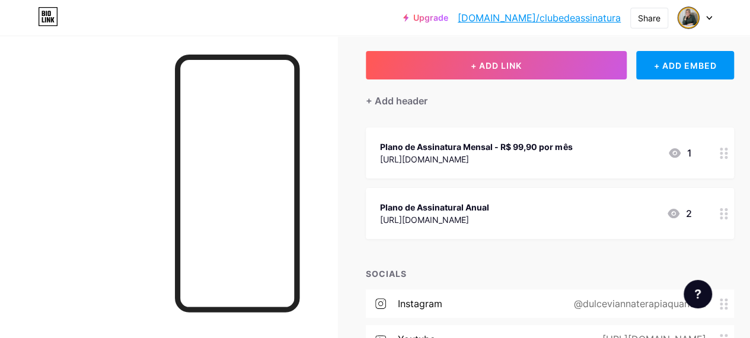 The image size is (750, 338). I want to click on img: clubedeassinatura, so click(688, 18).